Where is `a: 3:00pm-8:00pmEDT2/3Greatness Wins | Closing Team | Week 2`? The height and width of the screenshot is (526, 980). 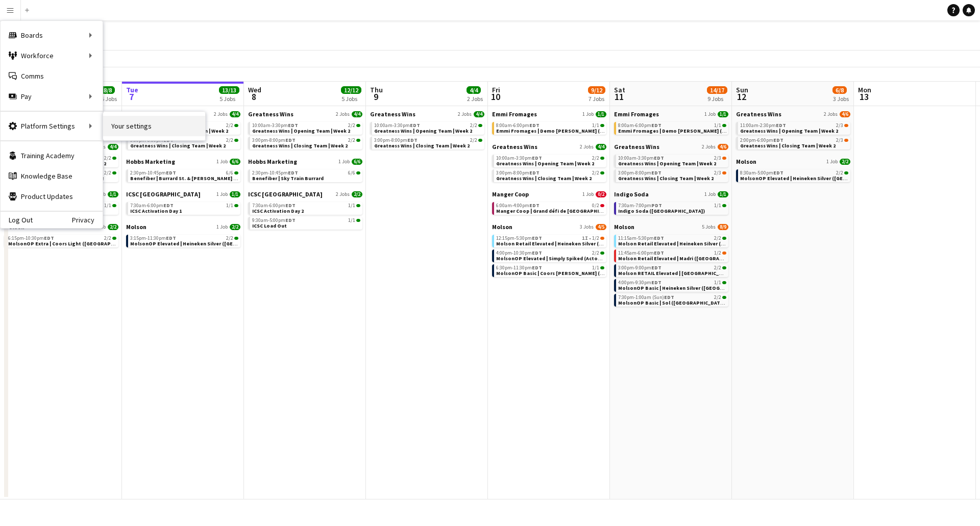
a: 3:00pm-8:00pmEDT2/3Greatness Wins | Closing Team | Week 2 is located at coordinates (672, 175).